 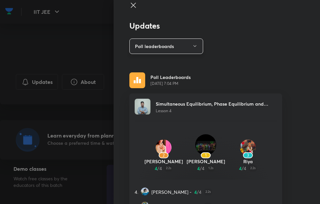 What do you see at coordinates (248, 155) in the screenshot?
I see `div: 3` at bounding box center [248, 155].